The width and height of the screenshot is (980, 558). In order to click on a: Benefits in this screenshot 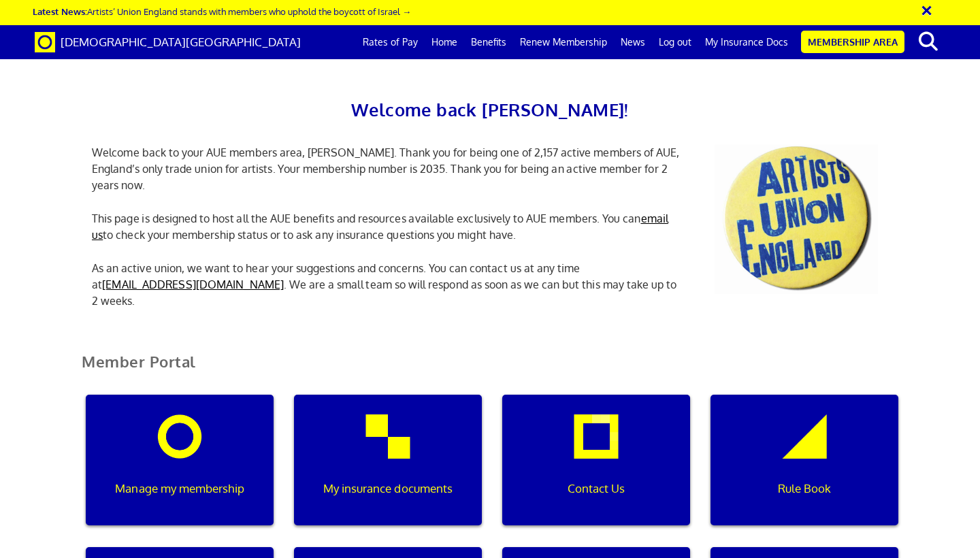, I will do `click(489, 43)`.